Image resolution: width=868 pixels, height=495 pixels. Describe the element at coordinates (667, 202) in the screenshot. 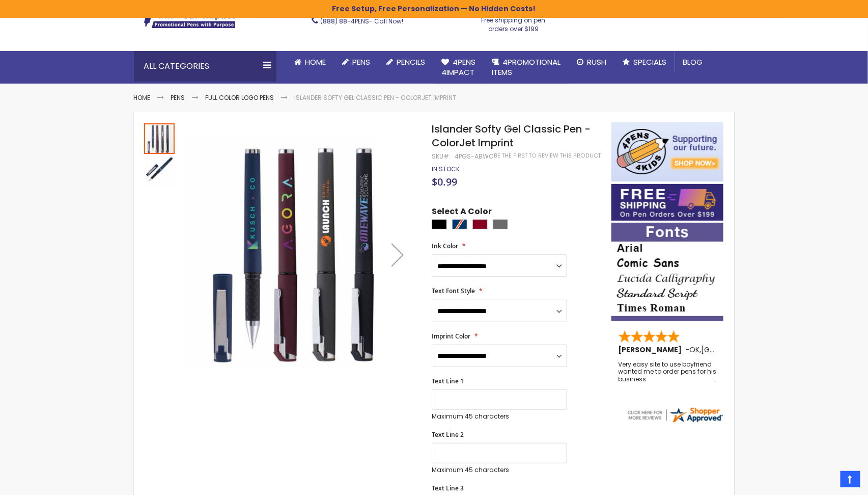

I see `img: Free shipping on orders over $199` at that location.